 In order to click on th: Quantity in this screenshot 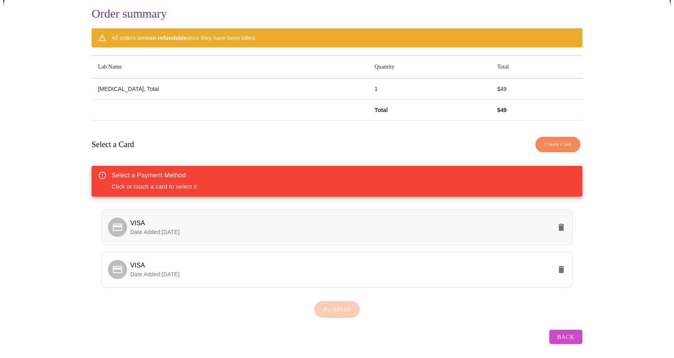, I will do `click(430, 67)`.